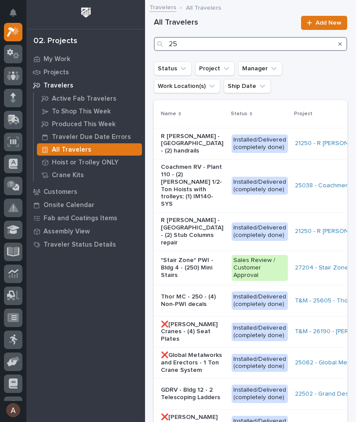  Describe the element at coordinates (81, 219) in the screenshot. I see `p: Fab and Coatings Items` at that location.